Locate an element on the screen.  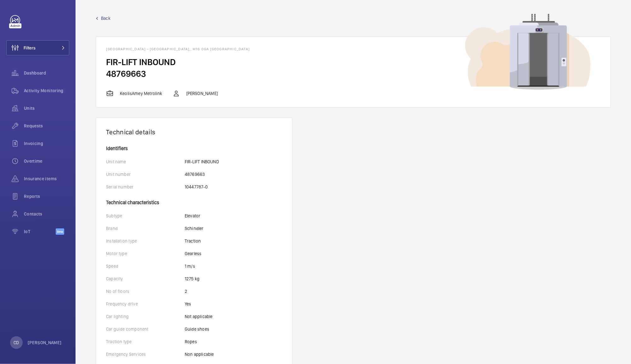
span: Requests is located at coordinates (47, 126).